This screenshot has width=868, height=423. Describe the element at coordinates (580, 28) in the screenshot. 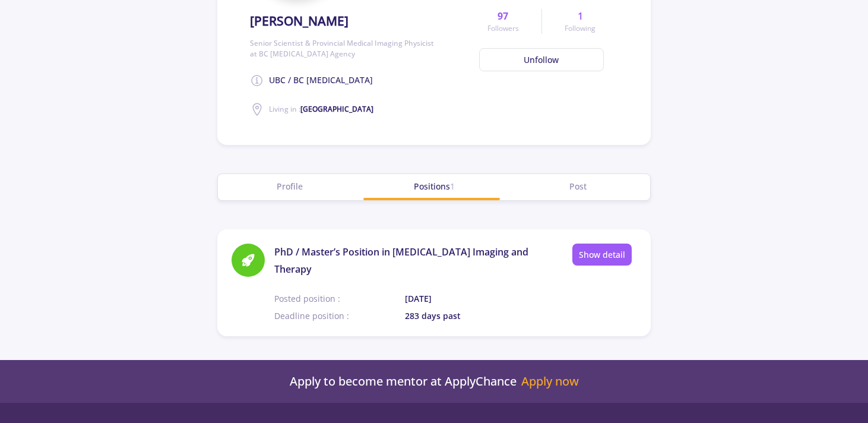

I see `span: Following` at that location.